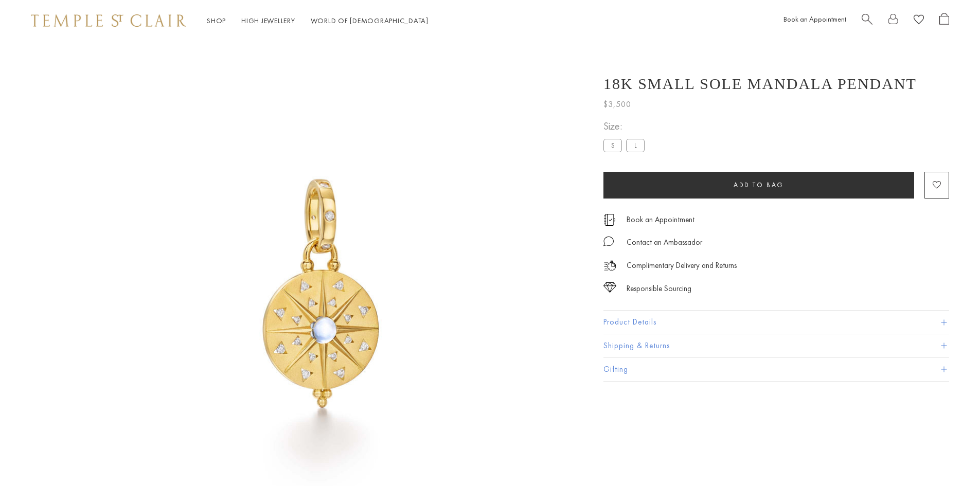 This screenshot has height=486, width=980. I want to click on img: MessageIcon-01_2.svg, so click(609, 241).